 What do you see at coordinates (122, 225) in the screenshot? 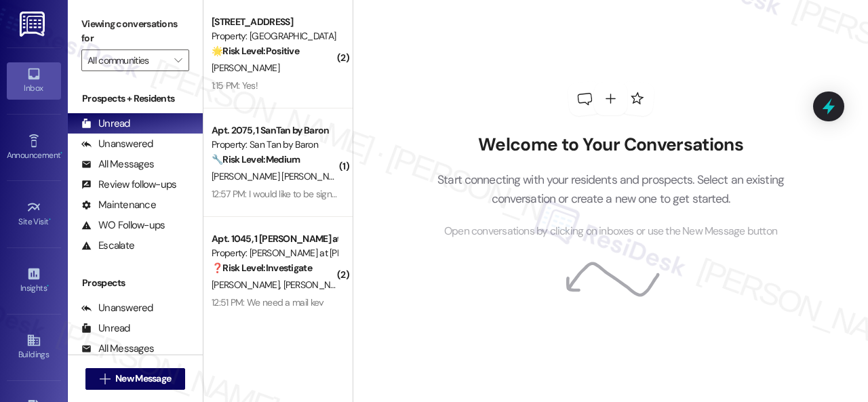
I see `div: WO Follow-ups` at bounding box center [122, 225].